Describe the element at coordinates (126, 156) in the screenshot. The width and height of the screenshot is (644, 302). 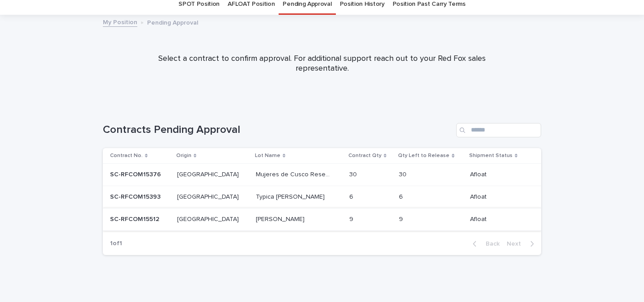
I see `p: Contract No.` at that location.